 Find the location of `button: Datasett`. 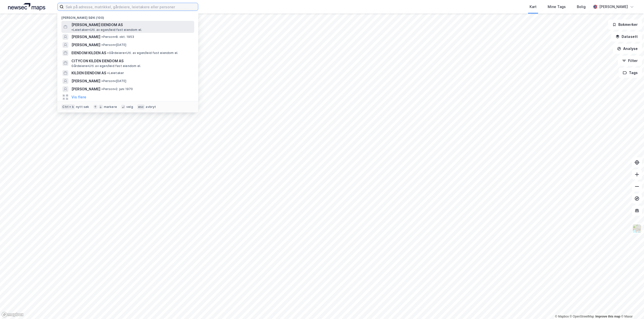

button: Datasett is located at coordinates (627, 36).